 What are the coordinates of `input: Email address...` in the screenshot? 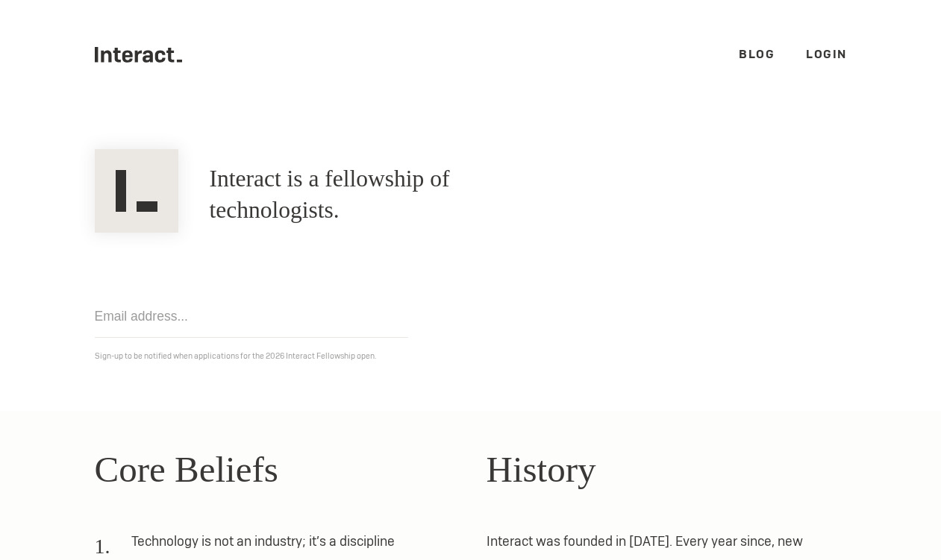 It's located at (252, 316).